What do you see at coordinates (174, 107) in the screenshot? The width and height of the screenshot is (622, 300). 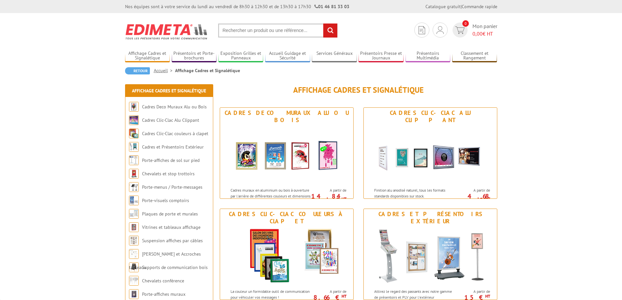 I see `a: Cadres Deco Muraux Alu ou Bois` at bounding box center [174, 107].